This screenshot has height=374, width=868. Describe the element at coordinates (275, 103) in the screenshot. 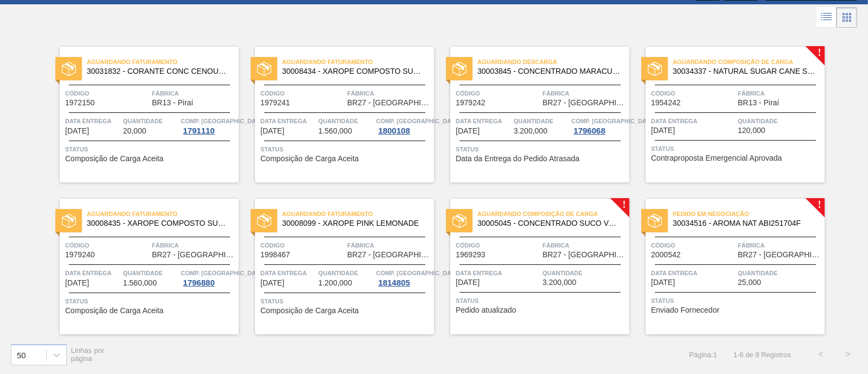

I see `span: 1979241` at that location.